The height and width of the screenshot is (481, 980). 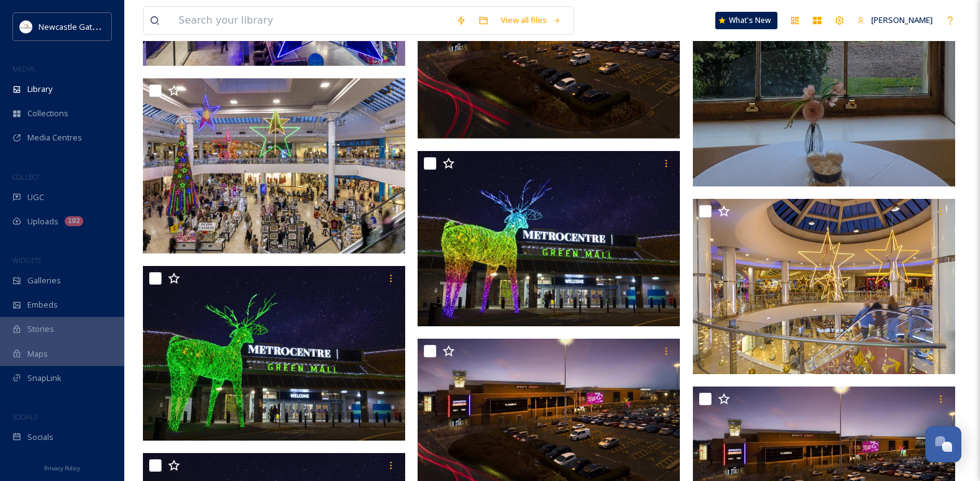 What do you see at coordinates (23, 69) in the screenshot?
I see `span: MEDIA` at bounding box center [23, 69].